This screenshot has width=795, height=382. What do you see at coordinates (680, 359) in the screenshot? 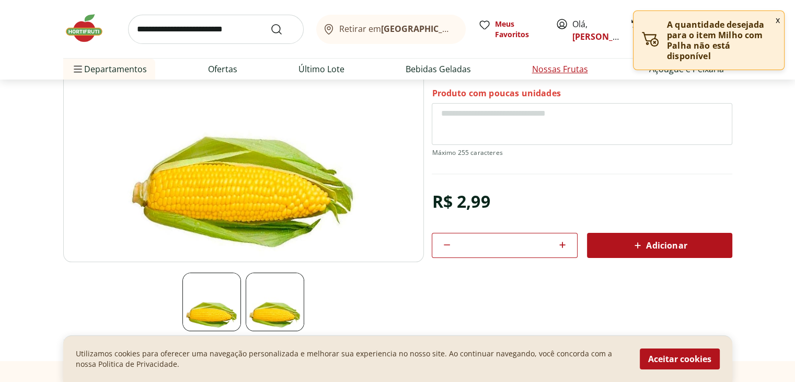
I see `button: Aceitar cookies` at bounding box center [680, 359].